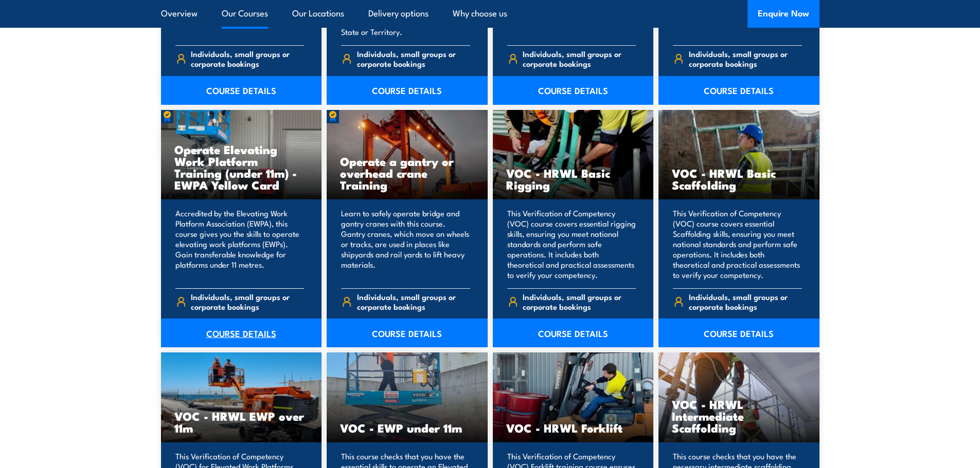 The height and width of the screenshot is (468, 980). What do you see at coordinates (572, 244) in the screenshot?
I see `p: This Verification of Competency (VOC) course covers essential rigging skills, ensuring you meet n...` at bounding box center [572, 244].